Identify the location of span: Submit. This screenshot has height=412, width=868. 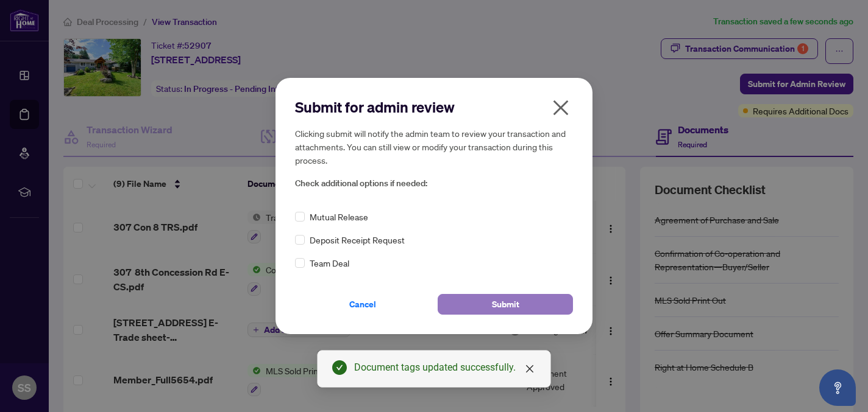
(506, 304).